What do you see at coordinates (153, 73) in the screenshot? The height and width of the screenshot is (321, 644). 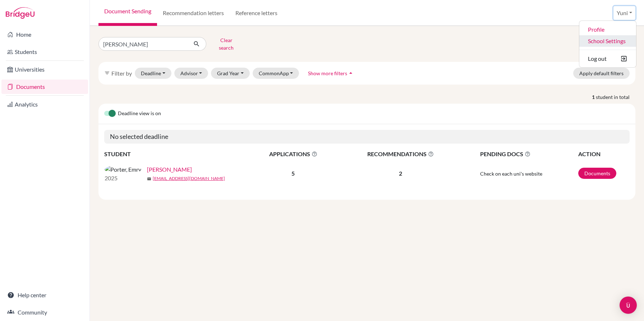 I see `button: Deadline` at bounding box center [153, 73].